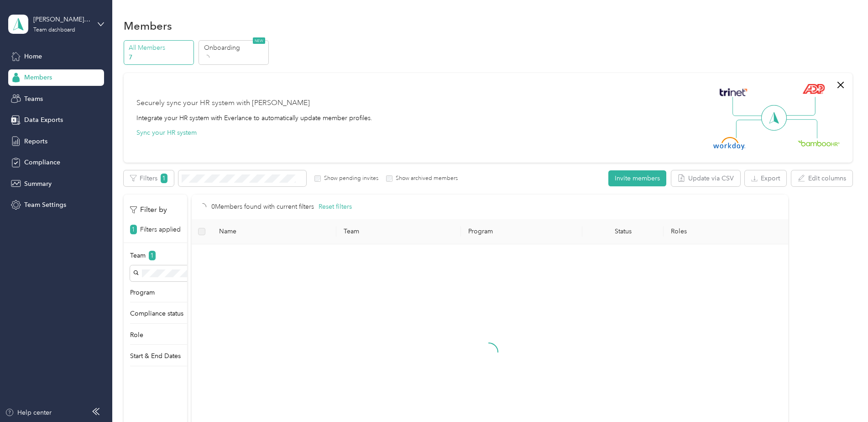 The image size is (868, 422). What do you see at coordinates (706, 178) in the screenshot?
I see `button: Update via CSV` at bounding box center [706, 178].